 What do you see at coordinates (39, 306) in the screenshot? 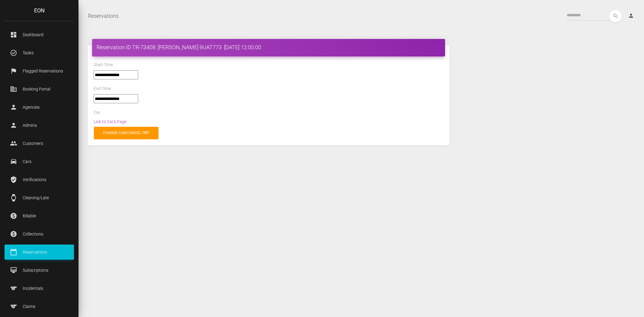
I see `p: Claims` at bounding box center [39, 306].